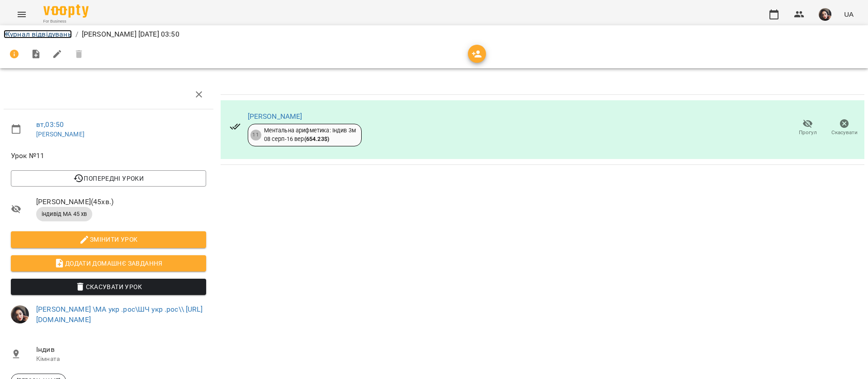 The width and height of the screenshot is (868, 379). Describe the element at coordinates (38, 34) in the screenshot. I see `a: Журнал відвідувань` at that location.